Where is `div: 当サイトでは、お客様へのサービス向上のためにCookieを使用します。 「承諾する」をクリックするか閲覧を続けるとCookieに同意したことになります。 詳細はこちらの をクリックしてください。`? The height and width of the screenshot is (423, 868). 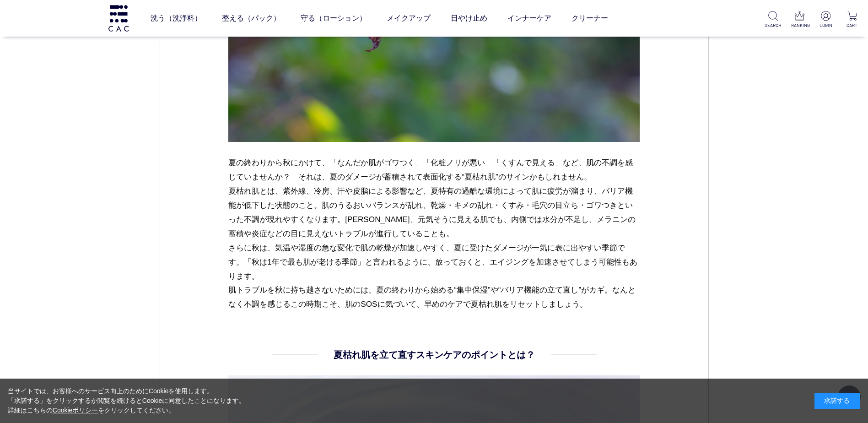 div: 当サイトでは、お客様へのサービス向上のためにCookieを使用します。 「承諾する」をクリックするか閲覧を続けるとCookieに同意したことになります。 詳細はこちらの をクリックしてください。 is located at coordinates (127, 400).